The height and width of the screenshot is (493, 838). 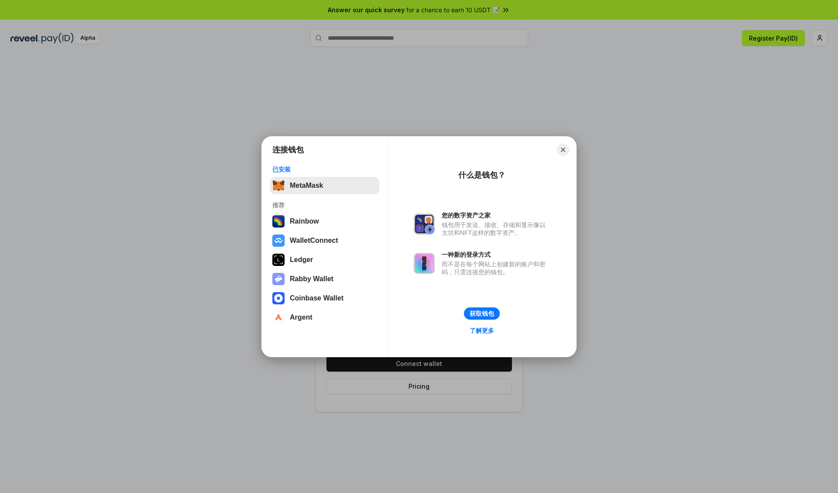 What do you see at coordinates (496, 268) in the screenshot?
I see `div: 而不是在每个网站上创建新的账户和密码，只需连接您的钱包。` at bounding box center [496, 268].